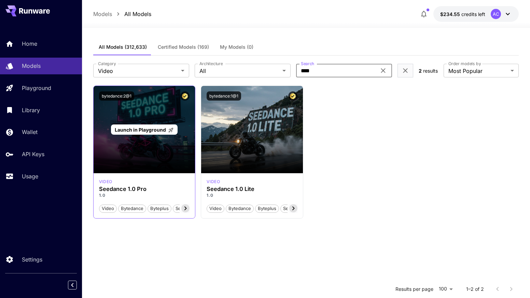  What do you see at coordinates (473, 14) in the screenshot?
I see `span: credits left` at bounding box center [473, 14].